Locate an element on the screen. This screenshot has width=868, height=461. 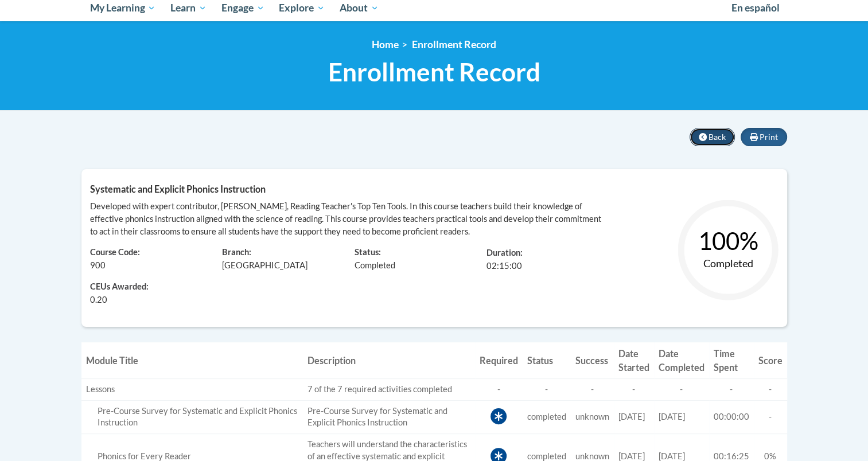
div: Lessons is located at coordinates (193, 389).